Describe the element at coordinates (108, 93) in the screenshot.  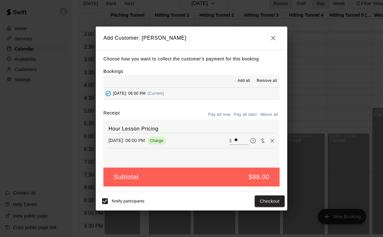
I see `button: Added - Collect Payment` at that location.